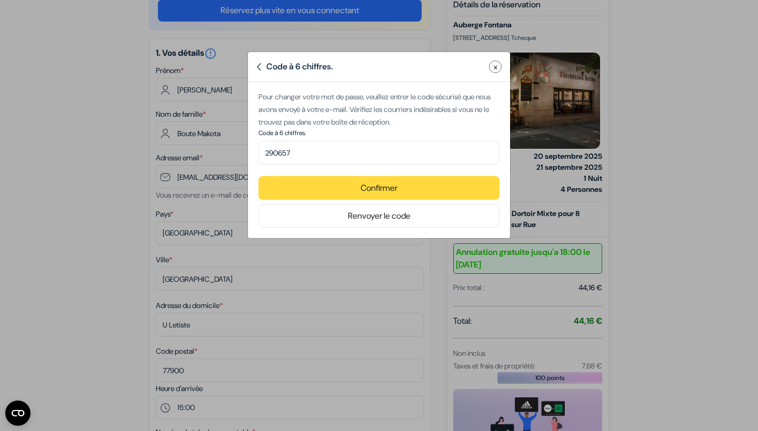  What do you see at coordinates (379, 188) in the screenshot?
I see `button: Confirmer` at bounding box center [379, 188].